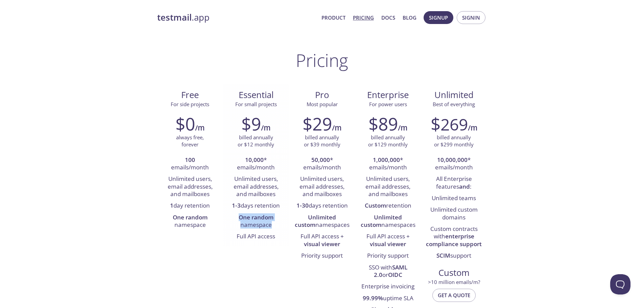 Image resolution: width=644 pixels, height=308 pixels. What do you see at coordinates (190, 141) in the screenshot?
I see `p: always free, forever` at bounding box center [190, 141].